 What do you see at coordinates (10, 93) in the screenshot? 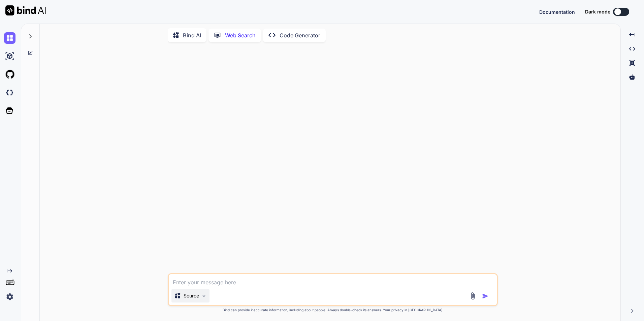
I see `img: darkCloudIdeIcon` at bounding box center [10, 93].